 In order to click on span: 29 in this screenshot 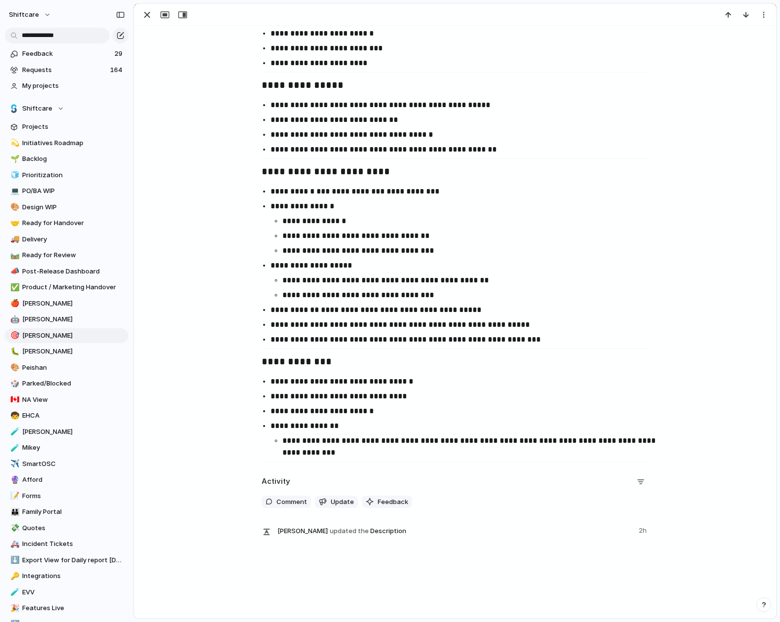, I will do `click(119, 54)`.